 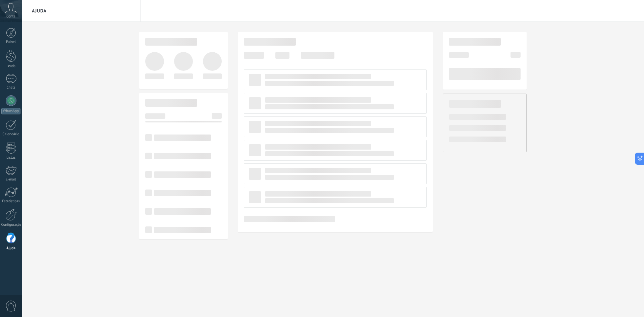 I want to click on span: Conta, so click(x=10, y=16).